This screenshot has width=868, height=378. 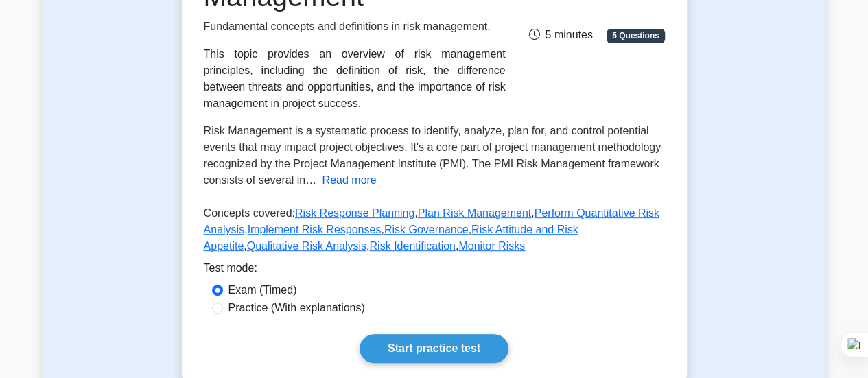 I want to click on label: Exam (Timed), so click(x=263, y=291).